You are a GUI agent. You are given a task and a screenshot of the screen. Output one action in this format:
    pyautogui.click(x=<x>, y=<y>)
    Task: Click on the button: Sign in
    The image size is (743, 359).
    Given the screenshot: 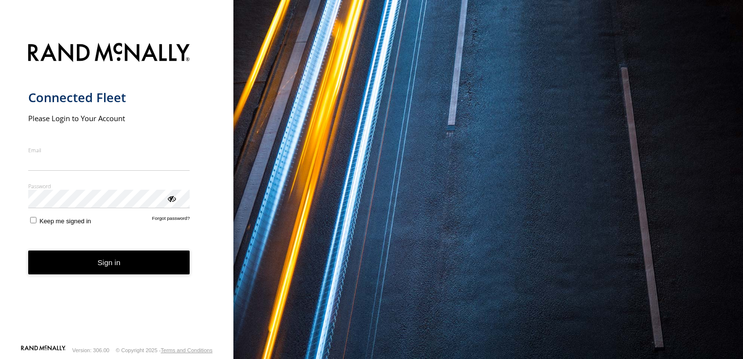 What is the action you would take?
    pyautogui.click(x=109, y=262)
    